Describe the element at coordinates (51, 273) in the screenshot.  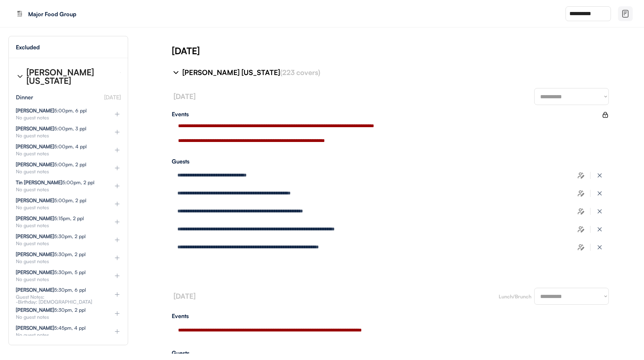
I see `div: 5:30pm, 5 ppl` at that location.